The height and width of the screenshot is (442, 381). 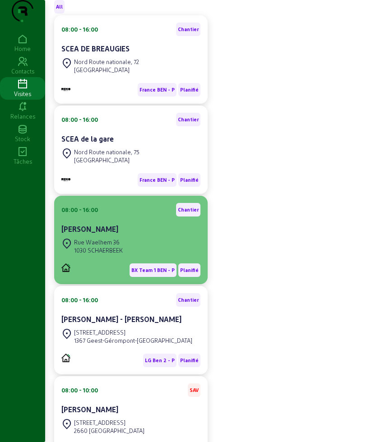 What do you see at coordinates (98, 242) in the screenshot?
I see `div: Rue Waelhem 36` at bounding box center [98, 242].